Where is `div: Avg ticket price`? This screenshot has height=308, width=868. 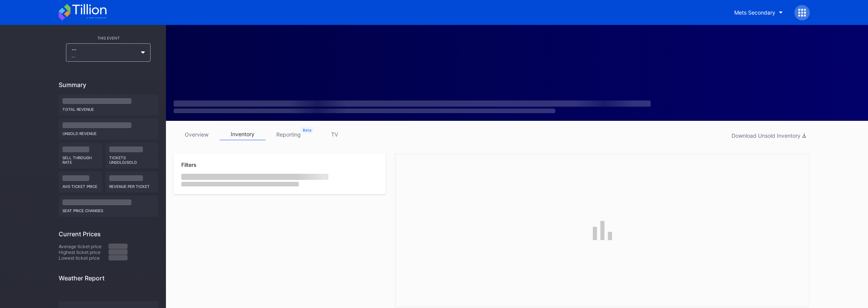 div: Avg ticket price is located at coordinates (81, 185).